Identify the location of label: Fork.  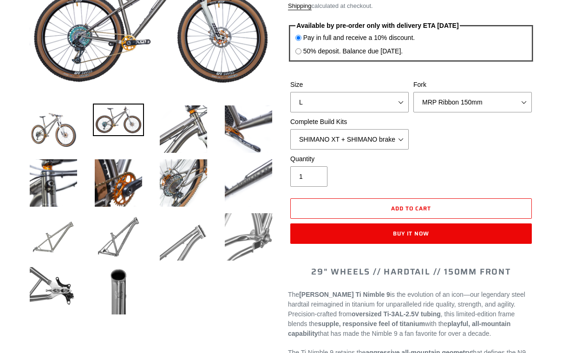
(472, 84).